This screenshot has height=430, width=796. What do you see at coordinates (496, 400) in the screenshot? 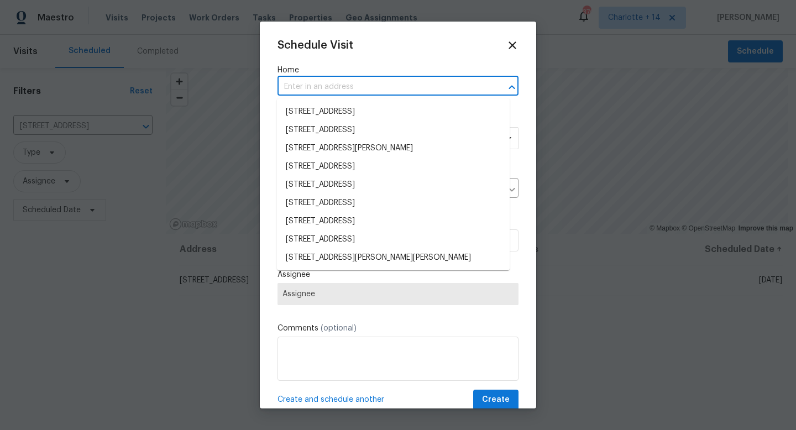
I see `span: Create` at bounding box center [496, 400].